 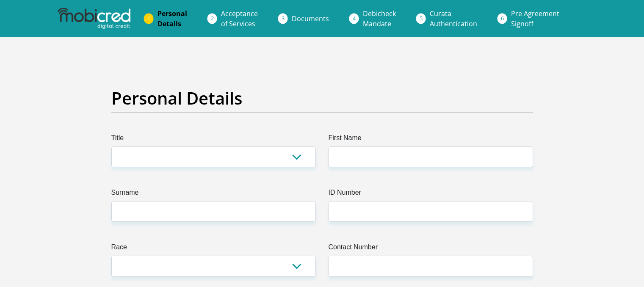 I want to click on input: Surname, so click(x=213, y=211).